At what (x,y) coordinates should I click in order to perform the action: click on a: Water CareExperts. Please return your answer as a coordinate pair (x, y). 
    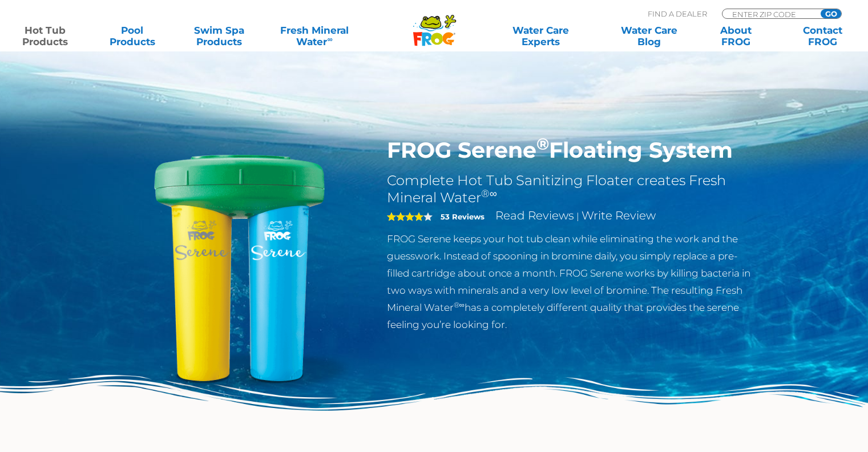
    Looking at the image, I should click on (541, 36).